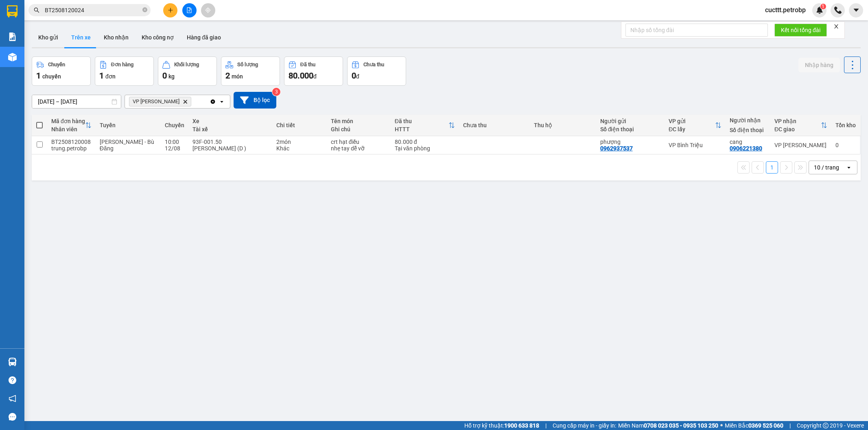 This screenshot has width=868, height=430. What do you see at coordinates (300, 142) in the screenshot?
I see `div: 2 món` at bounding box center [300, 142].